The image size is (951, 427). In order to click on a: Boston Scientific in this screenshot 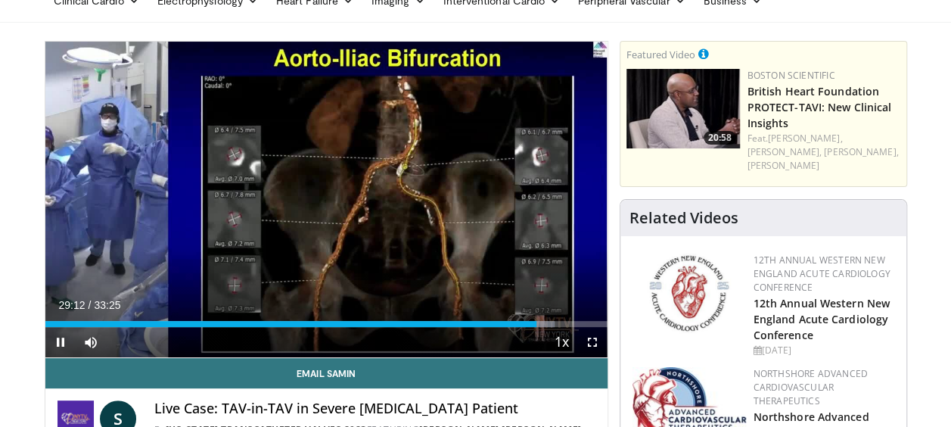, I will do `click(791, 75)`.